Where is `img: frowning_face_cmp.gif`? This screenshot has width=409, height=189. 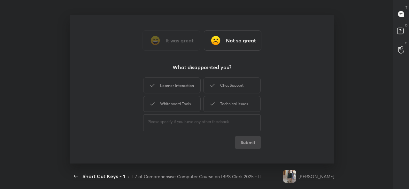
img: frowning_face_cmp.gif is located at coordinates (216, 41).